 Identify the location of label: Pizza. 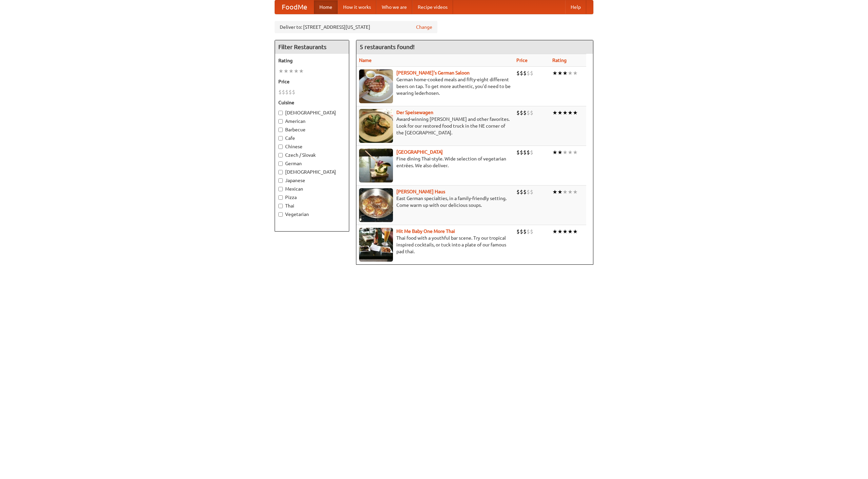
(311, 198).